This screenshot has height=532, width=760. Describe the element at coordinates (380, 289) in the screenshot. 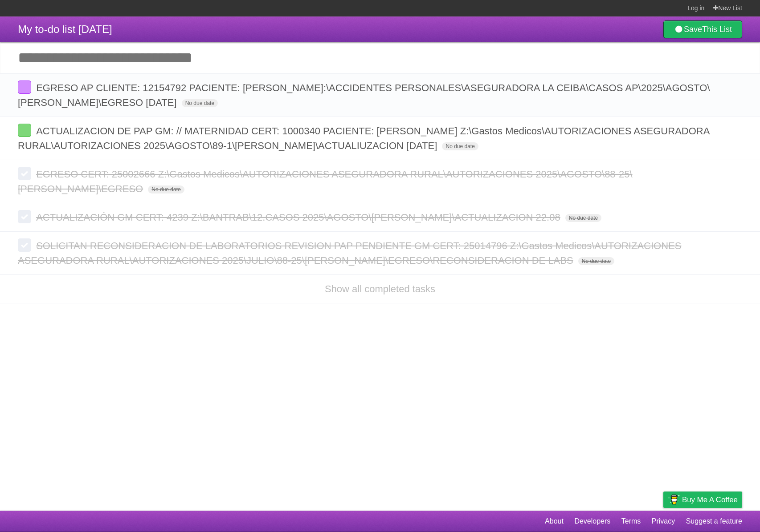

I see `a: Show all completed tasks` at that location.